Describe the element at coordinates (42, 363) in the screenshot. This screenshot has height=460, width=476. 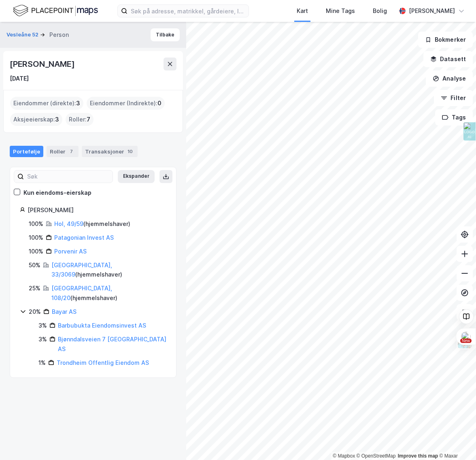
I see `div: 1%` at that location.